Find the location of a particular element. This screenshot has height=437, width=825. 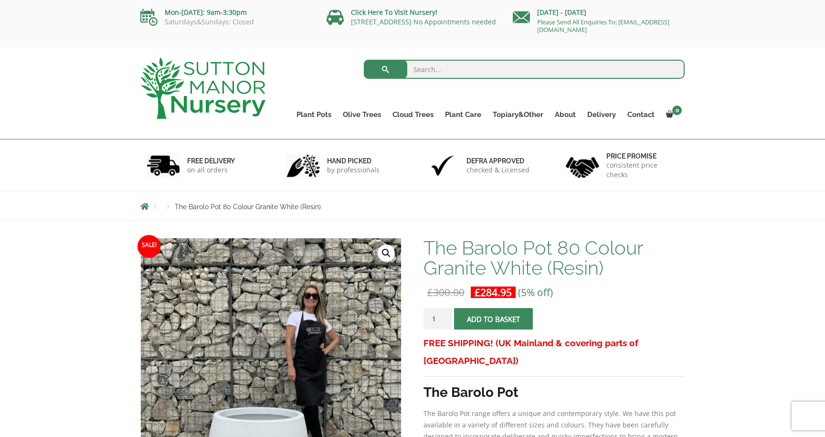

p: consistent price checks is located at coordinates (643, 170).